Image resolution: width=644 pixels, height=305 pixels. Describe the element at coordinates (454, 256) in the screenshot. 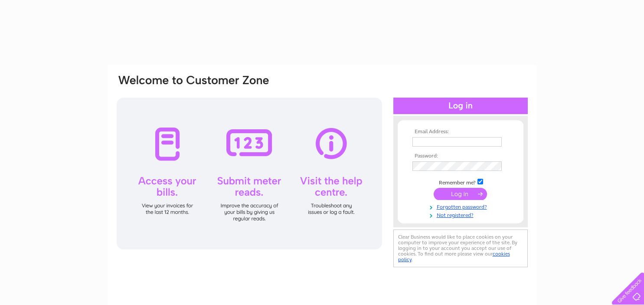

I see `a: cookies policy` at that location.